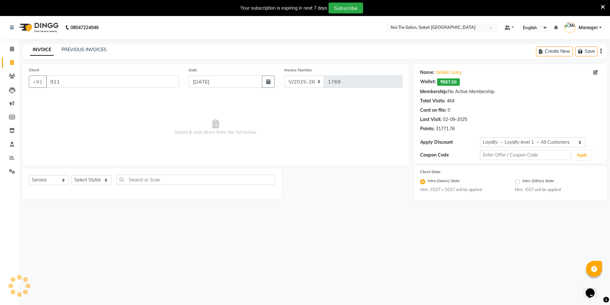  What do you see at coordinates (557, 190) in the screenshot?
I see `small: Hint : IGST will be applied` at bounding box center [557, 190].